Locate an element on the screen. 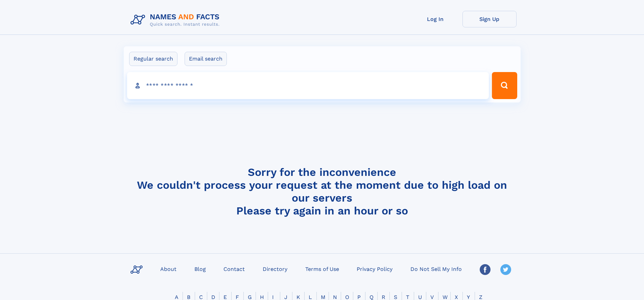 The width and height of the screenshot is (644, 300). a: Sign Up is located at coordinates (489, 19).